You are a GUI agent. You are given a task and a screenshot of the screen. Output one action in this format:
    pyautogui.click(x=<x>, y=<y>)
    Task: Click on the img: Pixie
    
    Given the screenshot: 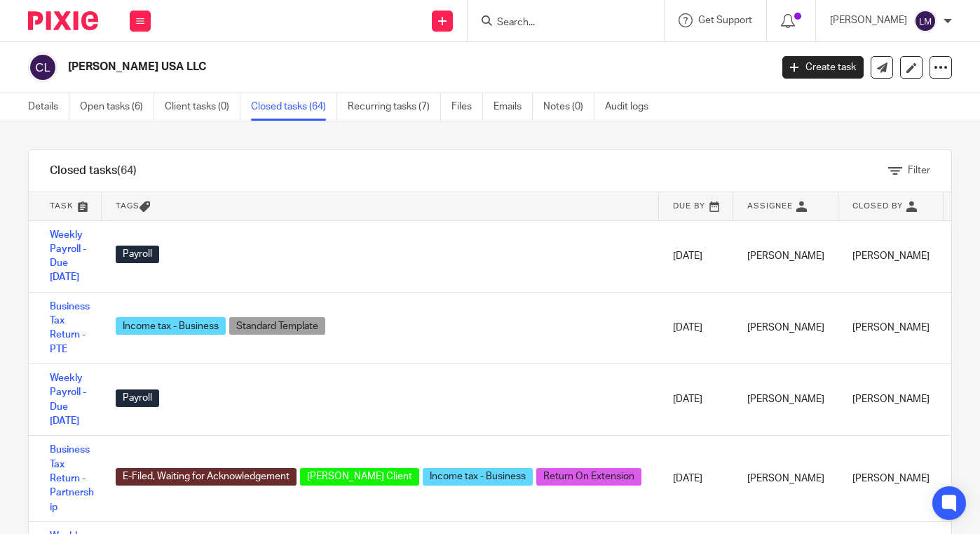 What is the action you would take?
    pyautogui.click(x=63, y=21)
    